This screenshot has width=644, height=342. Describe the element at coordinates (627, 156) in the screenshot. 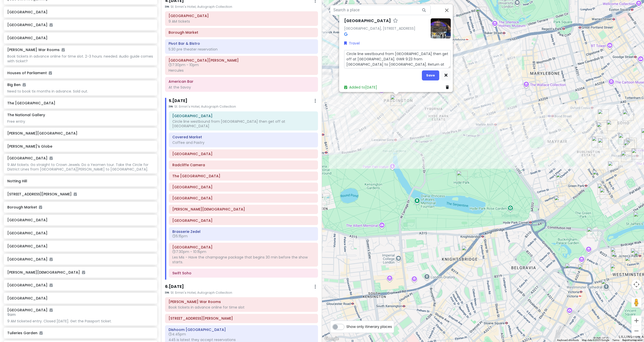

I see `div: Cordings Ltd` at that location.